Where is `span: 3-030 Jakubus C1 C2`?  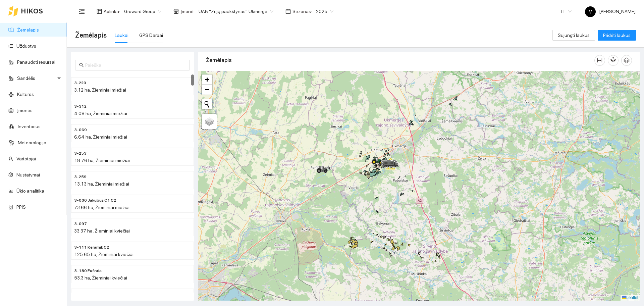
span: 3-030 Jakubus C1 C2 is located at coordinates (95, 200).